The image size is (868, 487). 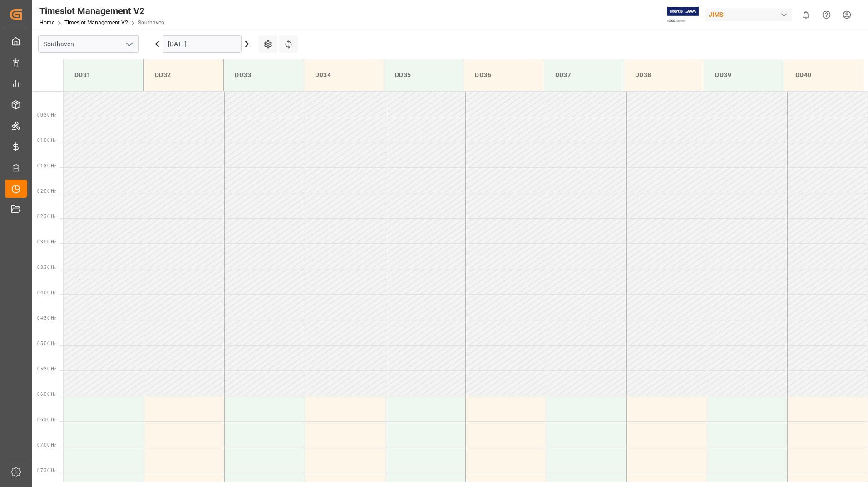 What do you see at coordinates (102, 11) in the screenshot?
I see `div: Timeslot Management V2` at bounding box center [102, 11].